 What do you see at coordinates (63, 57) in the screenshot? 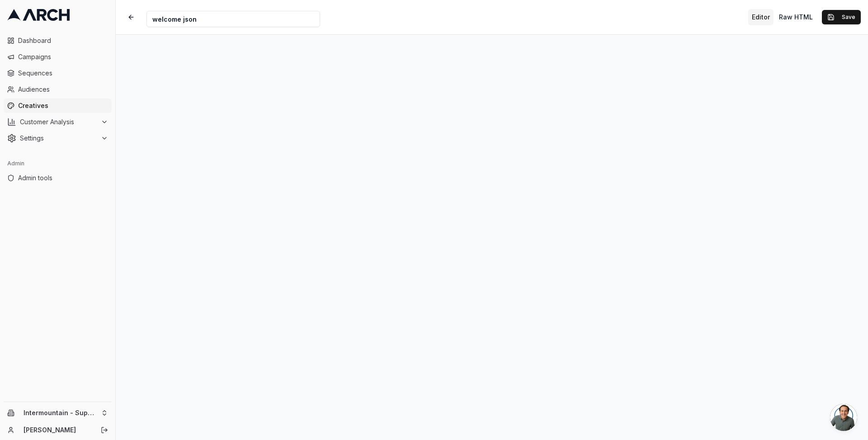
I see `span: Campaigns` at bounding box center [63, 57].